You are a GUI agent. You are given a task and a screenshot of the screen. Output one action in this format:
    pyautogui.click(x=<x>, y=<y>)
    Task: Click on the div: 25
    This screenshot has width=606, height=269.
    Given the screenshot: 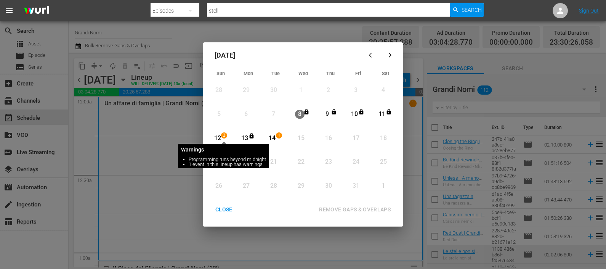 What is the action you would take?
    pyautogui.click(x=383, y=162)
    